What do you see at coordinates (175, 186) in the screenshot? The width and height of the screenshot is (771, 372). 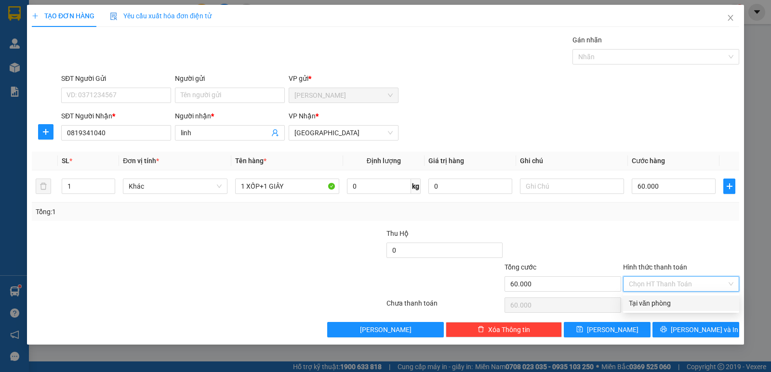 I see `span: Khác` at bounding box center [175, 186].